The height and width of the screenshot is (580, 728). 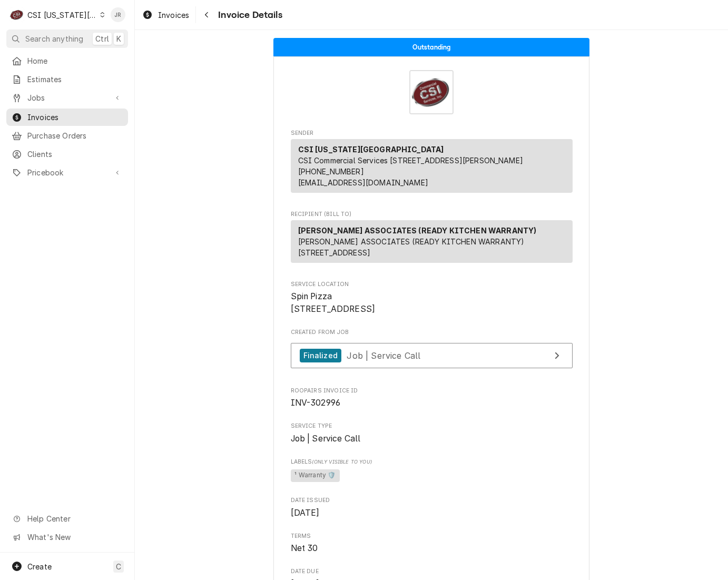 I want to click on a: Purchase Orders, so click(x=67, y=135).